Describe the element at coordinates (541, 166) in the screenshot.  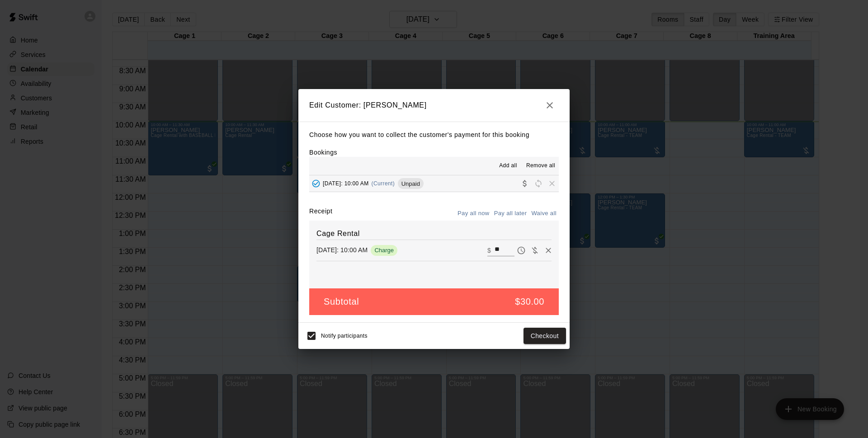
I see `button: Remove all` at that location.